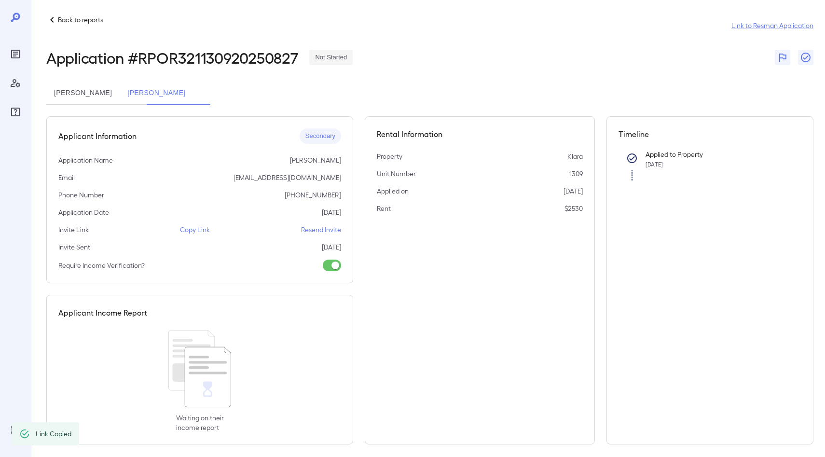 This screenshot has width=825, height=457. I want to click on button: Close Report, so click(805, 57).